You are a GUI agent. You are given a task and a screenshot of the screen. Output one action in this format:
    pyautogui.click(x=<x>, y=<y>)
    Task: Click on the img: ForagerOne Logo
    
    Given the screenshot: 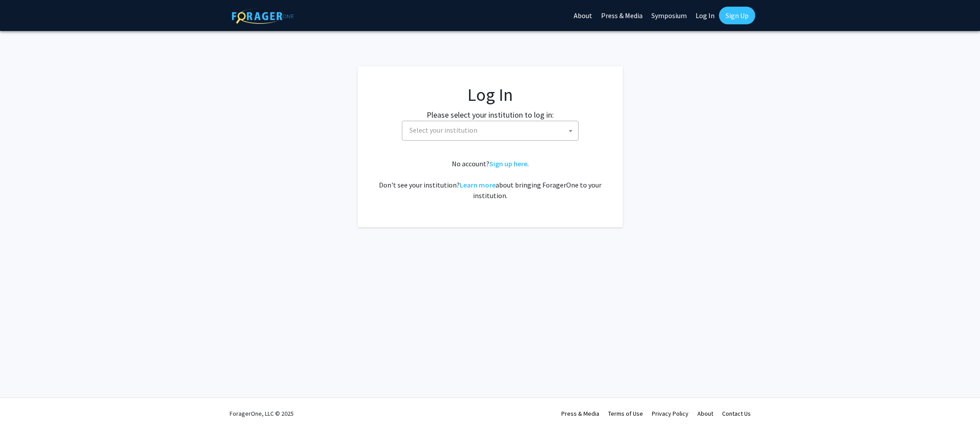 What is the action you would take?
    pyautogui.click(x=262, y=16)
    